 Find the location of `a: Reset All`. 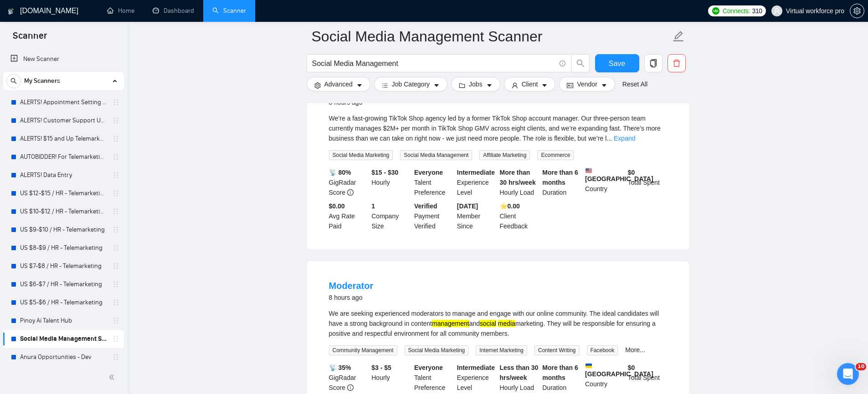

a: Reset All is located at coordinates (635, 84).